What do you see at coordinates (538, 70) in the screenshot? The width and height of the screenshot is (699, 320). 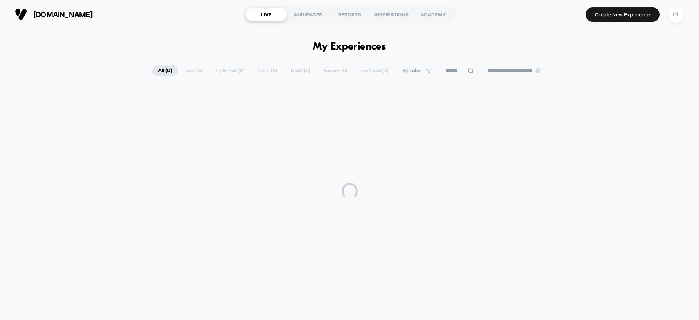 I see `img: end` at bounding box center [538, 70].